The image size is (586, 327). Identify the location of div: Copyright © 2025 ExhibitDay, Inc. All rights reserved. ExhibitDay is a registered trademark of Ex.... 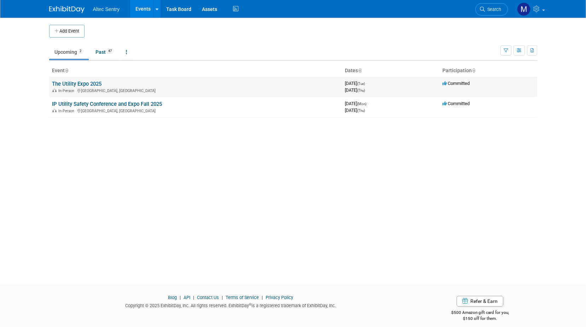
(231, 304).